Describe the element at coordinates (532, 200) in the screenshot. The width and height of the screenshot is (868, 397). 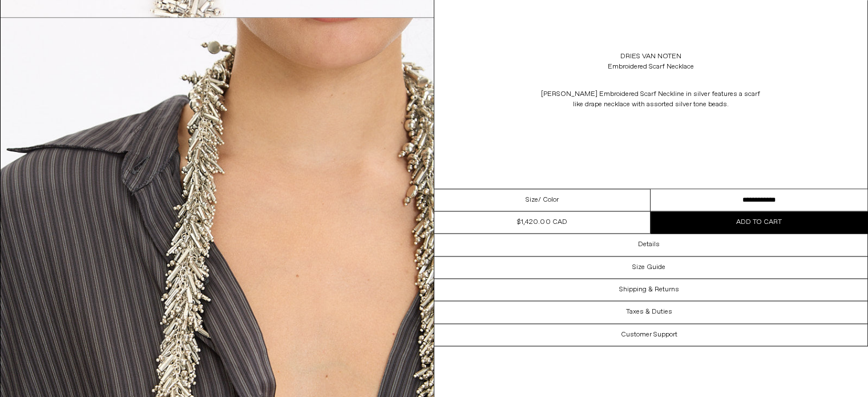
I see `span: Size` at that location.